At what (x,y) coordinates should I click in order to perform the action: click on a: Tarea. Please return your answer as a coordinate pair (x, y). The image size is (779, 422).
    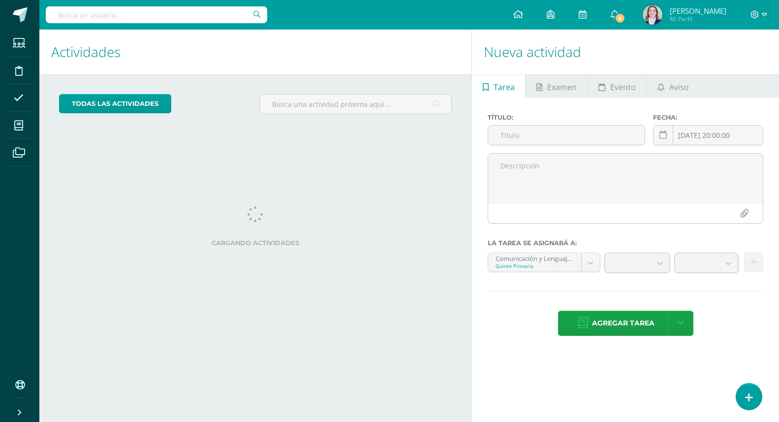
    Looking at the image, I should click on (499, 86).